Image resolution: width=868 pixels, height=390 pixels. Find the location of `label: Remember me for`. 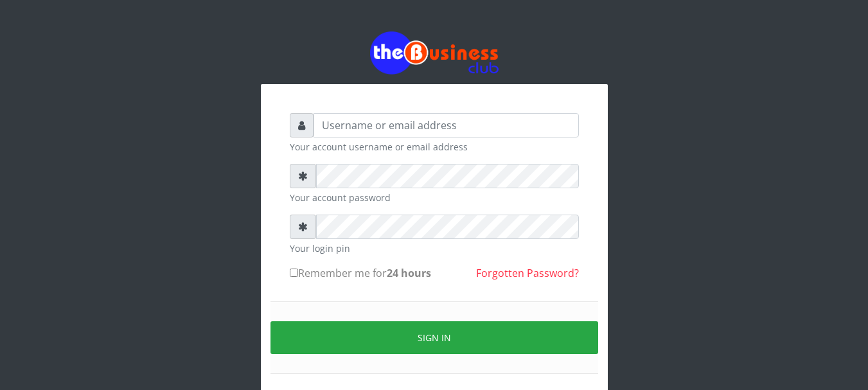

label: Remember me for is located at coordinates (361, 273).